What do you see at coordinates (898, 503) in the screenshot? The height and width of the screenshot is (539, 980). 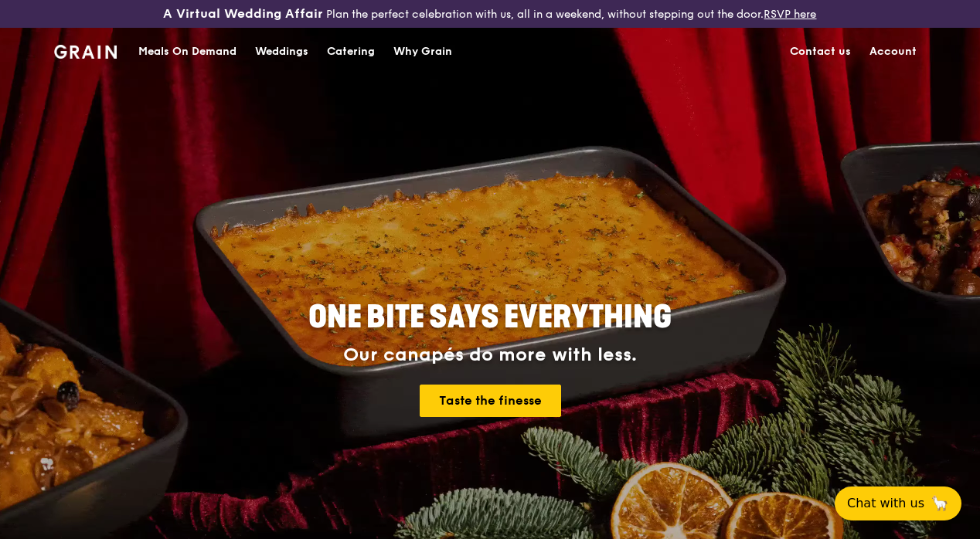 I see `button: Chat with us🦙` at bounding box center [898, 503].